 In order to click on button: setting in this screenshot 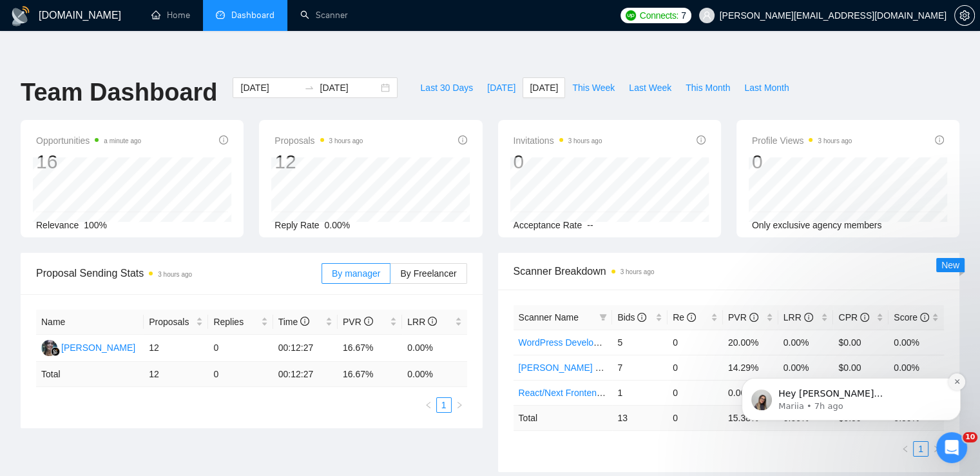, I will do `click(965, 15)`.